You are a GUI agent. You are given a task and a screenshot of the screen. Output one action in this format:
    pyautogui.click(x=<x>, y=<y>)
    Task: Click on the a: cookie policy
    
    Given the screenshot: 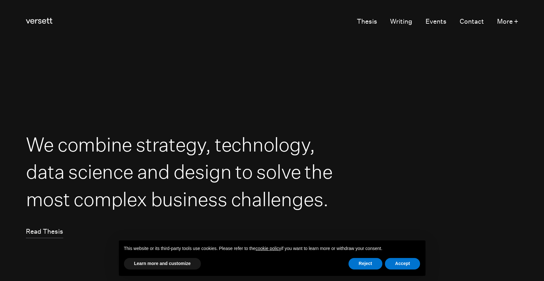 What is the action you would take?
    pyautogui.click(x=268, y=248)
    